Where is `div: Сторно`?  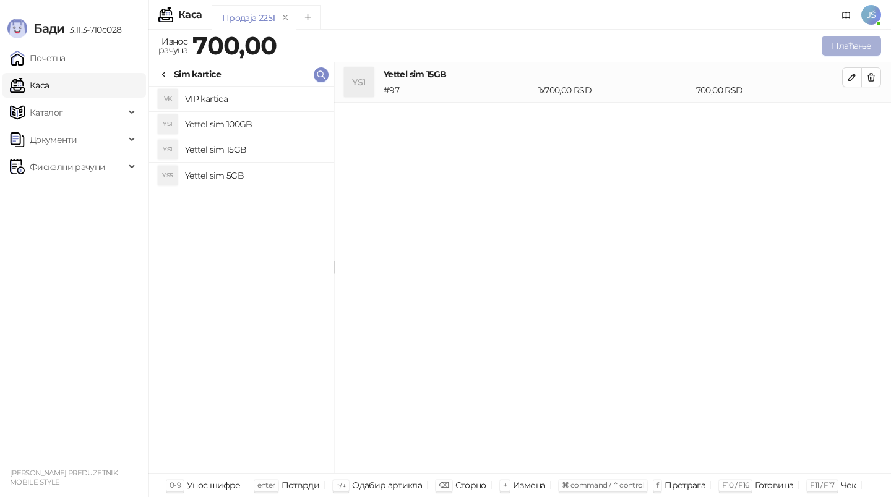
div: Сторно is located at coordinates (471, 485).